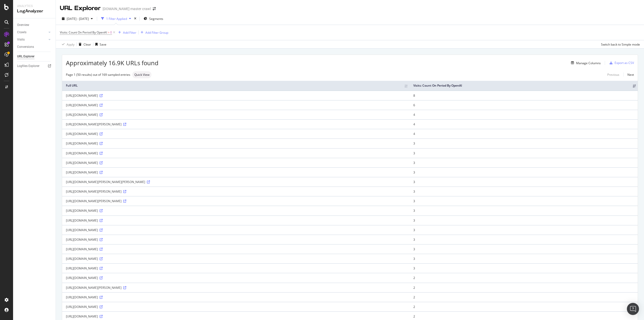 The height and width of the screenshot is (320, 644). I want to click on a: URL Explorer, so click(34, 56).